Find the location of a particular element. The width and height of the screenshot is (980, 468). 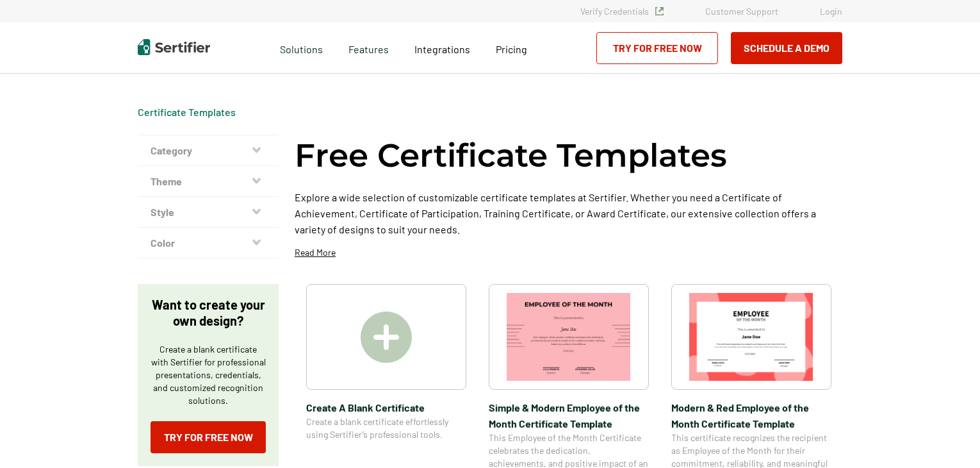

a: Login is located at coordinates (831, 11).